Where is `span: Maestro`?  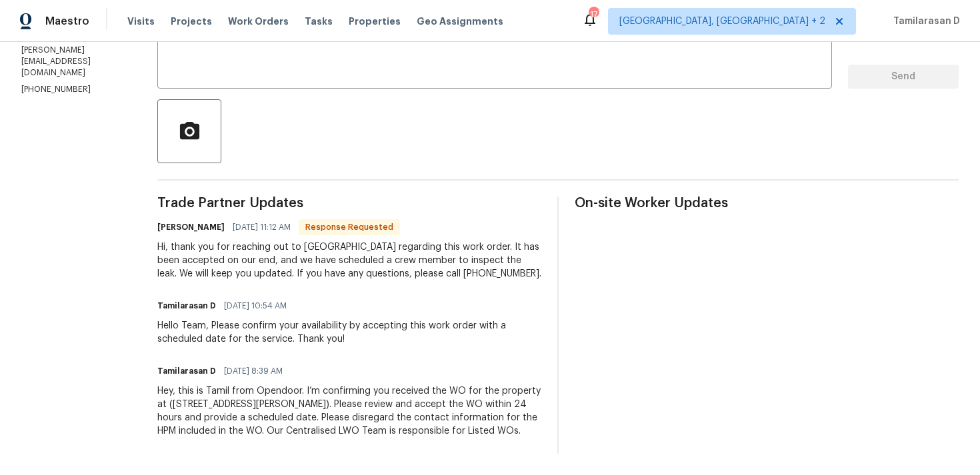 span: Maestro is located at coordinates (68, 21).